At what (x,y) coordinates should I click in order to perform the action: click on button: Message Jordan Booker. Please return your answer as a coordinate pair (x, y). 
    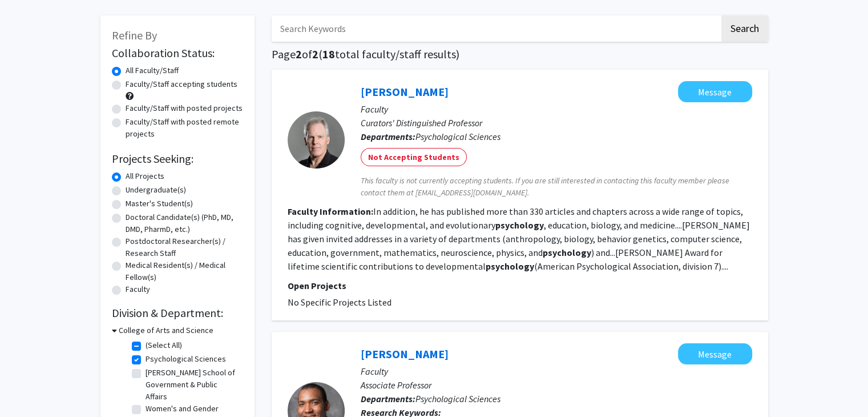
    Looking at the image, I should click on (714, 353).